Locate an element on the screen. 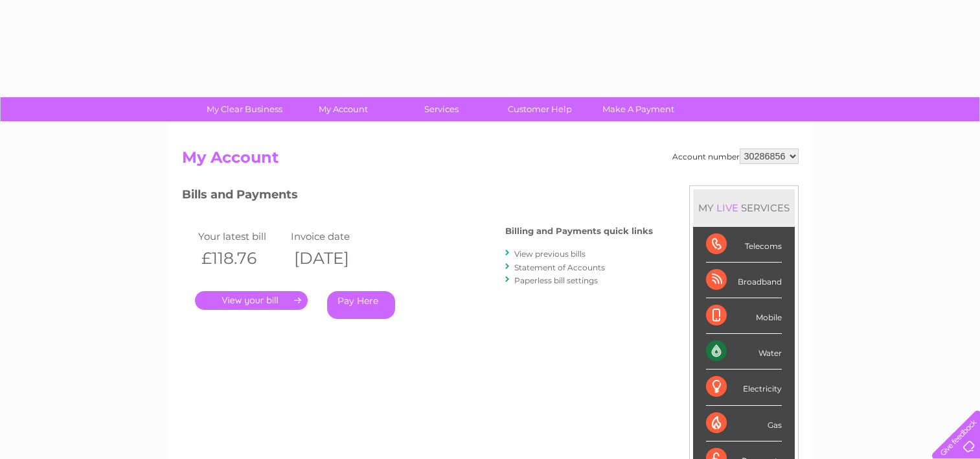 This screenshot has width=980, height=459. a: View previous bills is located at coordinates (550, 254).